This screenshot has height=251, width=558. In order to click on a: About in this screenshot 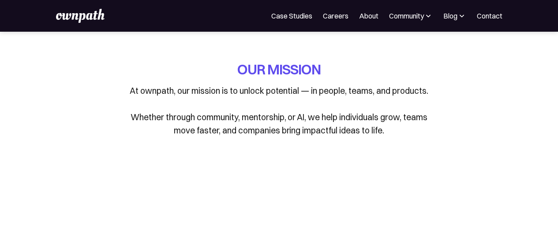, I will do `click(369, 16)`.